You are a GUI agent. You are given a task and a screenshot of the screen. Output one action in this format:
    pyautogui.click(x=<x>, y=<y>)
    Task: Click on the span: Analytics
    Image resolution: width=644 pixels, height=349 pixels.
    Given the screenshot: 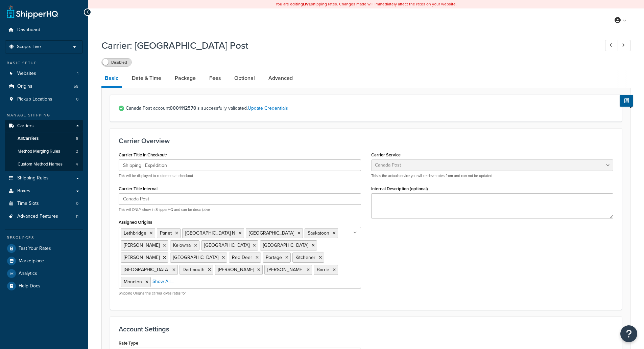 What is the action you would take?
    pyautogui.click(x=28, y=273)
    